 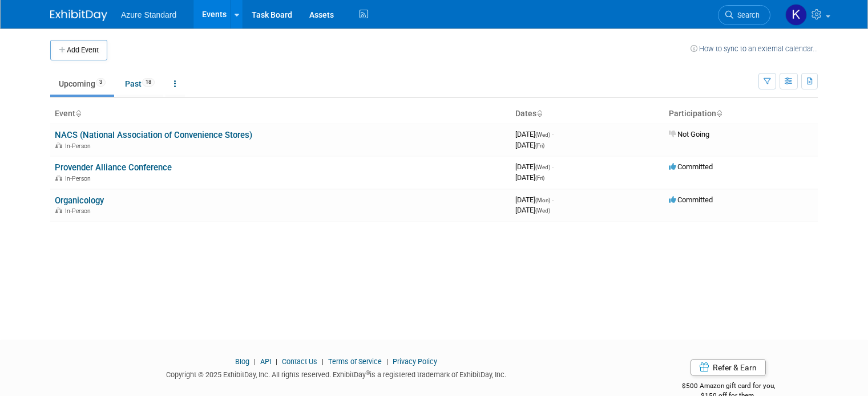 What do you see at coordinates (728, 368) in the screenshot?
I see `a: Refer & Earn` at bounding box center [728, 368].